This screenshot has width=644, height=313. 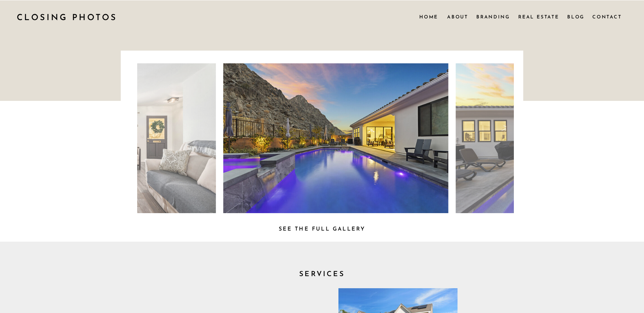 What do you see at coordinates (607, 17) in the screenshot?
I see `a: Contact` at bounding box center [607, 17].